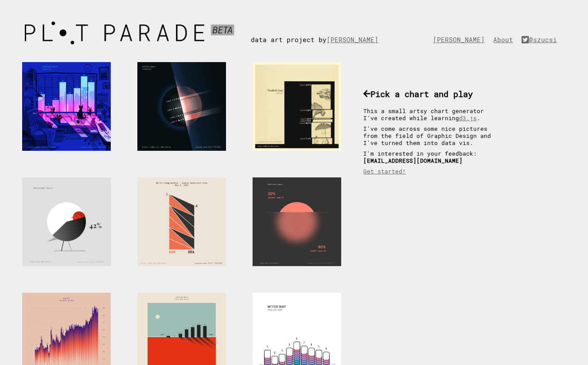 This screenshot has width=588, height=365. Describe the element at coordinates (432, 115) in the screenshot. I see `p: This a small artsy chart generator I've created while learning .` at that location.